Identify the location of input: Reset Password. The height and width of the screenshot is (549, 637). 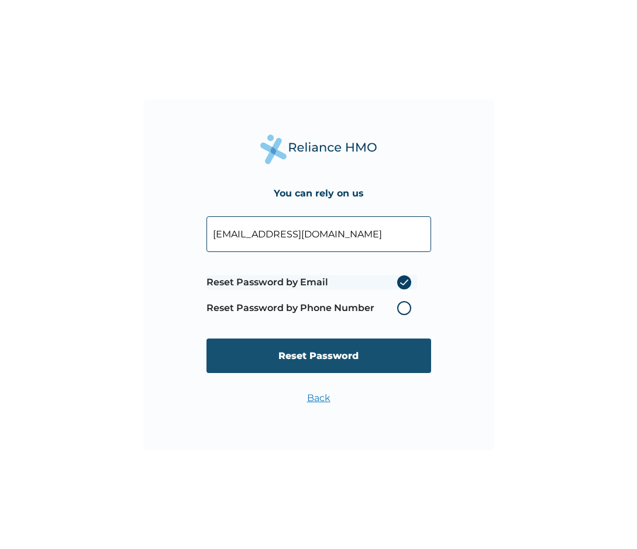
(319, 356).